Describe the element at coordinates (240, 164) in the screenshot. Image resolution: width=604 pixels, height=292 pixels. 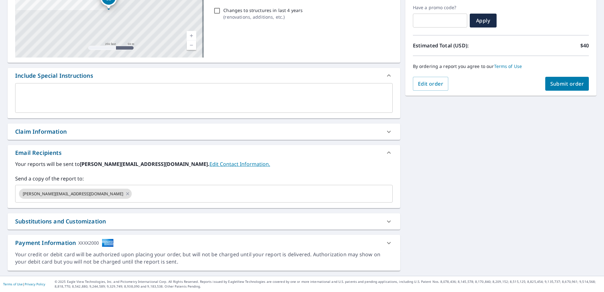
I see `a: EditContactInfo` at that location.